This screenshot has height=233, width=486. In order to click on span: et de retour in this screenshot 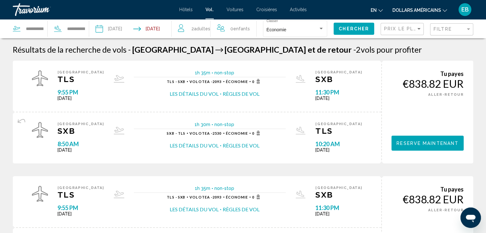, I will do `click(329, 49)`.